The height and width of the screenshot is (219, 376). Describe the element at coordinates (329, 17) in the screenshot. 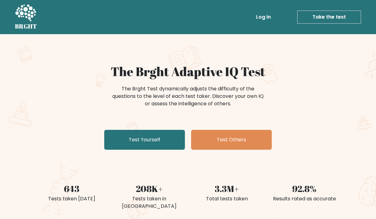

I see `a: Take the test` at that location.